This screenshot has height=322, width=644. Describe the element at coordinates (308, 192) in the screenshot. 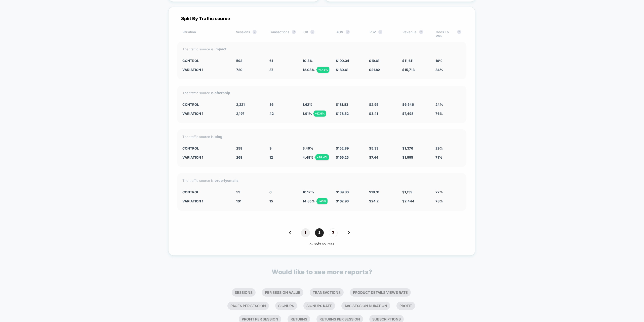

I see `span: 10.17 %` at that location.